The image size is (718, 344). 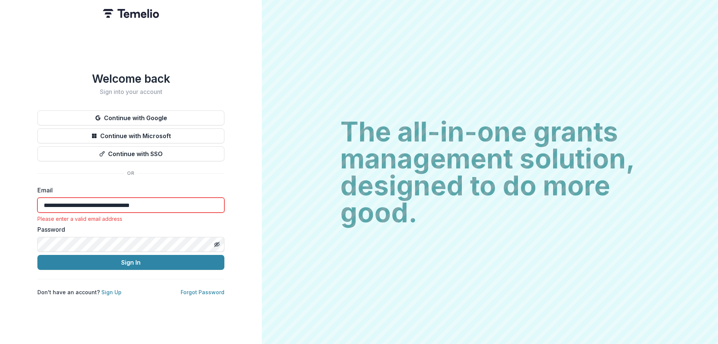 I want to click on button: Sign In, so click(x=131, y=262).